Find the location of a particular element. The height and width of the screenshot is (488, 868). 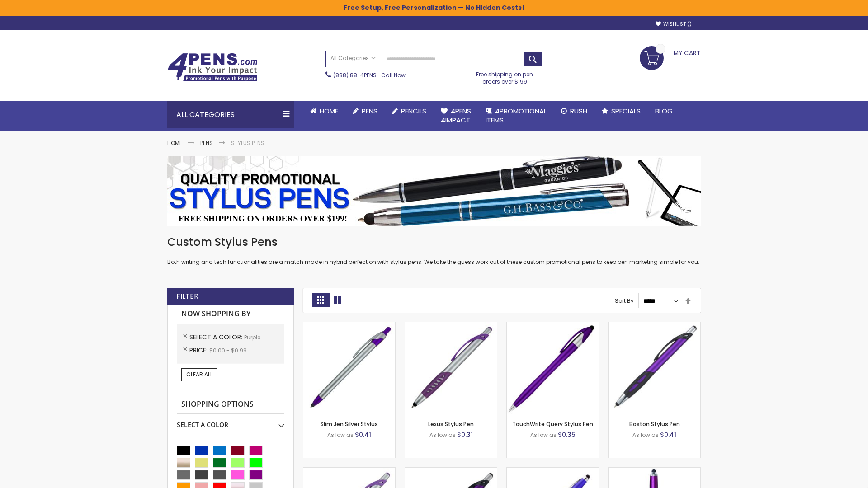

a: Slim Jen Silver Stylus-Purple is located at coordinates (349, 325).